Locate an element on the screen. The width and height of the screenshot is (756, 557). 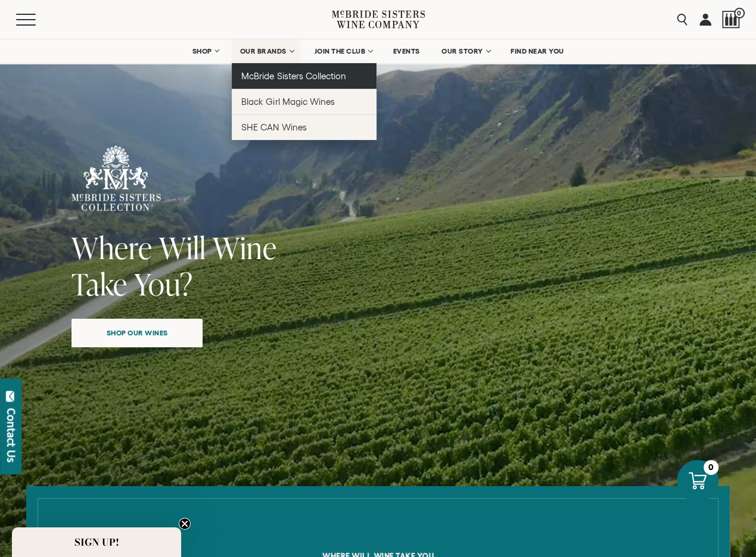
span: Black Girl Magic Wines is located at coordinates (287, 101).